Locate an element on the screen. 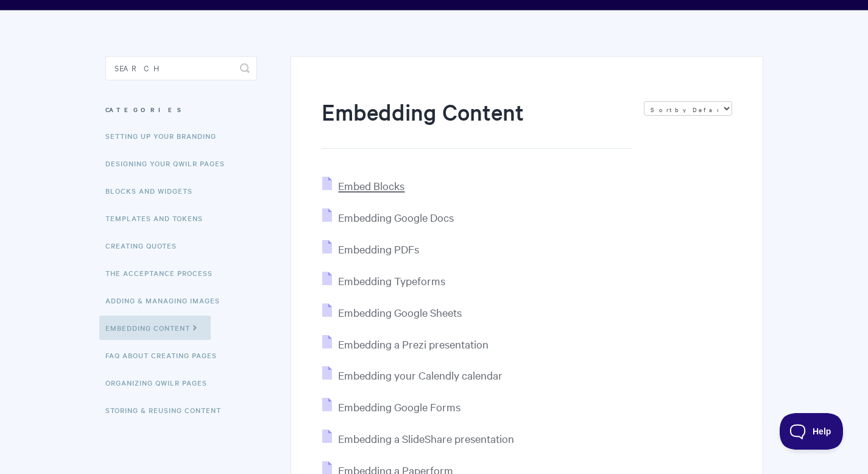 This screenshot has height=474, width=868. a: FAQ About Creating Pages is located at coordinates (166, 355).